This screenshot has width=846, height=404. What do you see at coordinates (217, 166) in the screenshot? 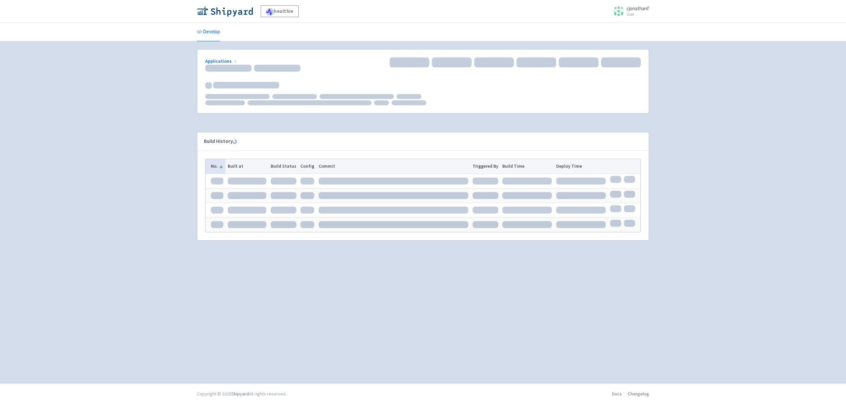
I see `button: No.` at bounding box center [217, 166].